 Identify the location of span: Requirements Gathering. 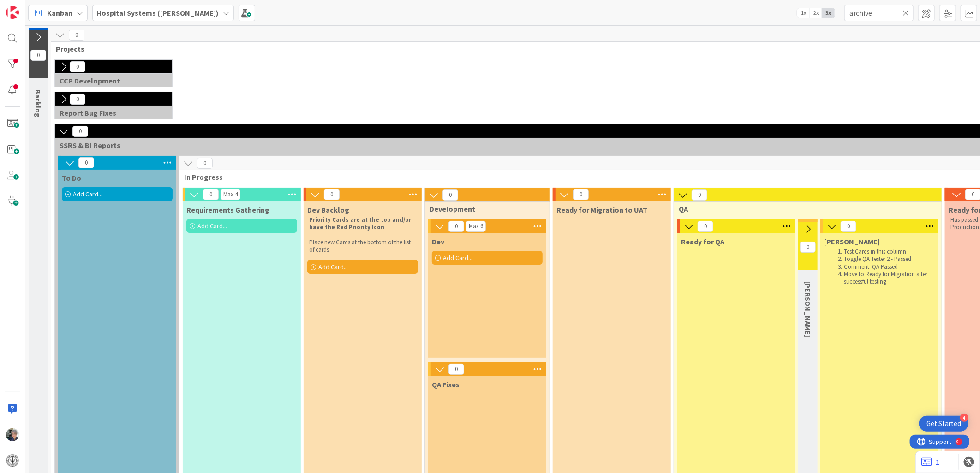
(228, 209).